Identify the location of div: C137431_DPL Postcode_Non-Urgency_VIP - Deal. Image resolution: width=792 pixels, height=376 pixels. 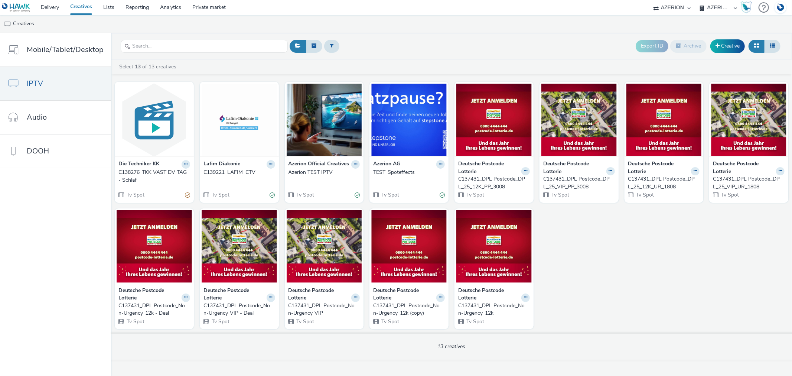
(238, 309).